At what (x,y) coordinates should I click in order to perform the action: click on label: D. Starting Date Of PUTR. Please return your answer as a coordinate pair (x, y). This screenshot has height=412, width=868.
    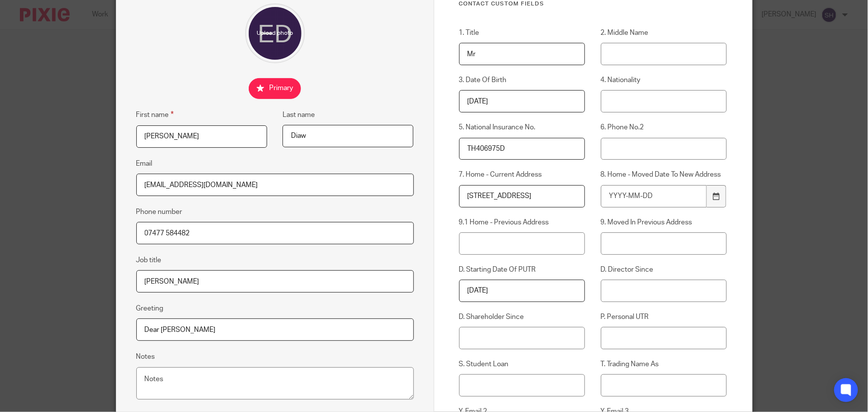
    Looking at the image, I should click on (522, 270).